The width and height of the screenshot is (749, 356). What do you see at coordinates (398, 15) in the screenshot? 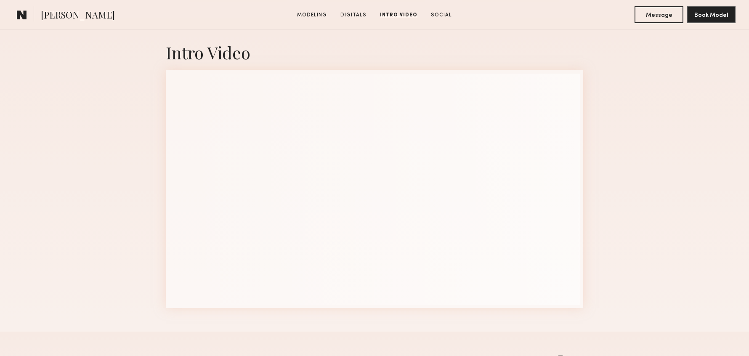
I see `a: Intro Video` at bounding box center [398, 15].